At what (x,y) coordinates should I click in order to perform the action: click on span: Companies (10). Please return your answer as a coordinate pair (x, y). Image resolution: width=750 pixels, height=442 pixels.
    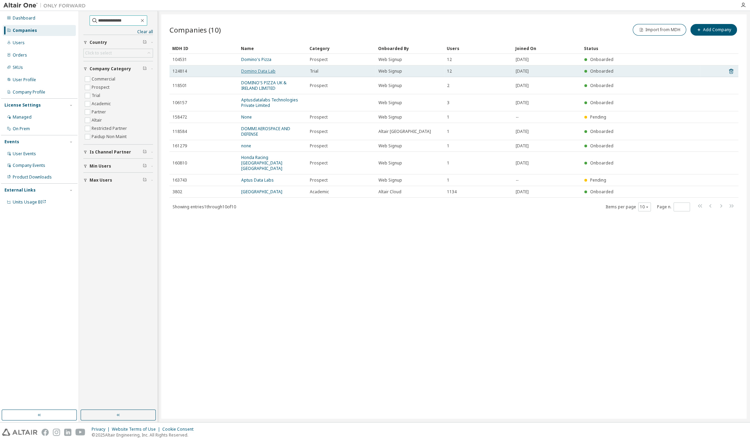
    Looking at the image, I should click on (195, 30).